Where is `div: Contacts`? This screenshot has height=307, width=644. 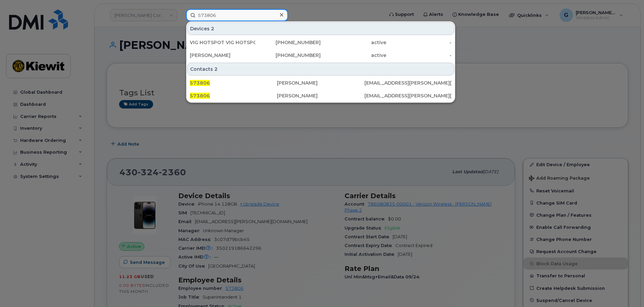 div: Contacts is located at coordinates (321, 69).